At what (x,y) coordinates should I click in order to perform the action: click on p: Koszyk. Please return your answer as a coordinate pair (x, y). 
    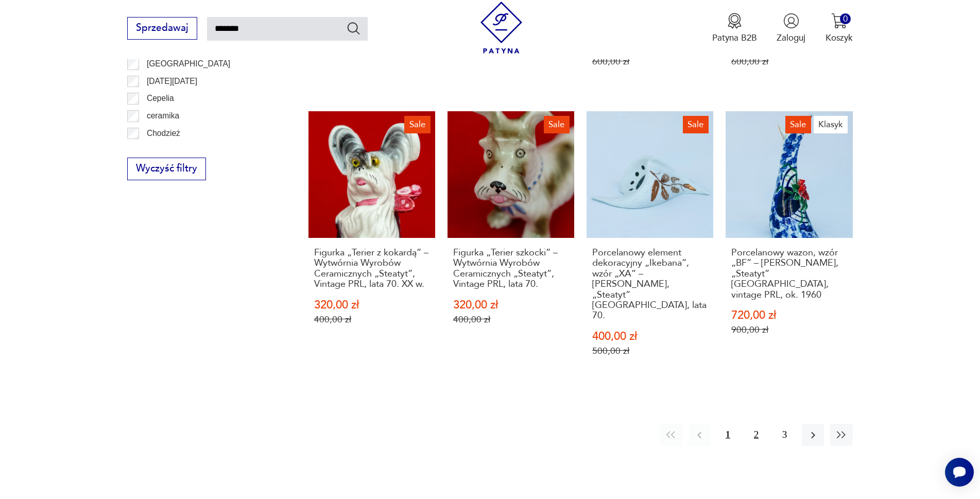
    Looking at the image, I should click on (838, 37).